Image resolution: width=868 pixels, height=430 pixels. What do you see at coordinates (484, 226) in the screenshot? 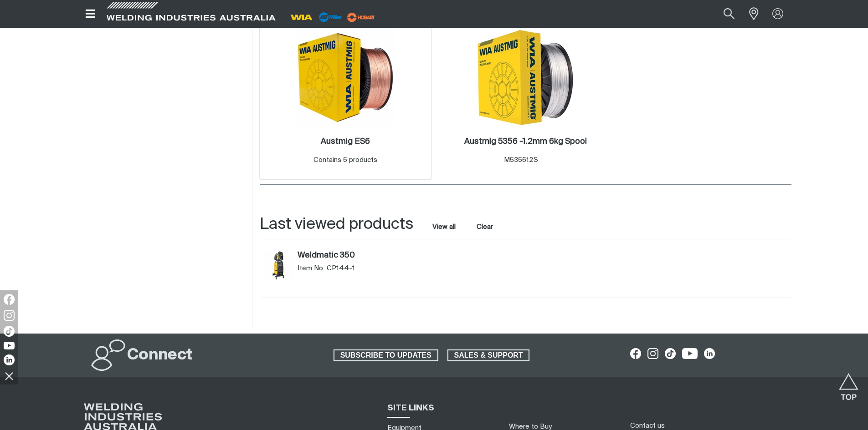
I see `button: Clear all last viewed products` at bounding box center [484, 226].